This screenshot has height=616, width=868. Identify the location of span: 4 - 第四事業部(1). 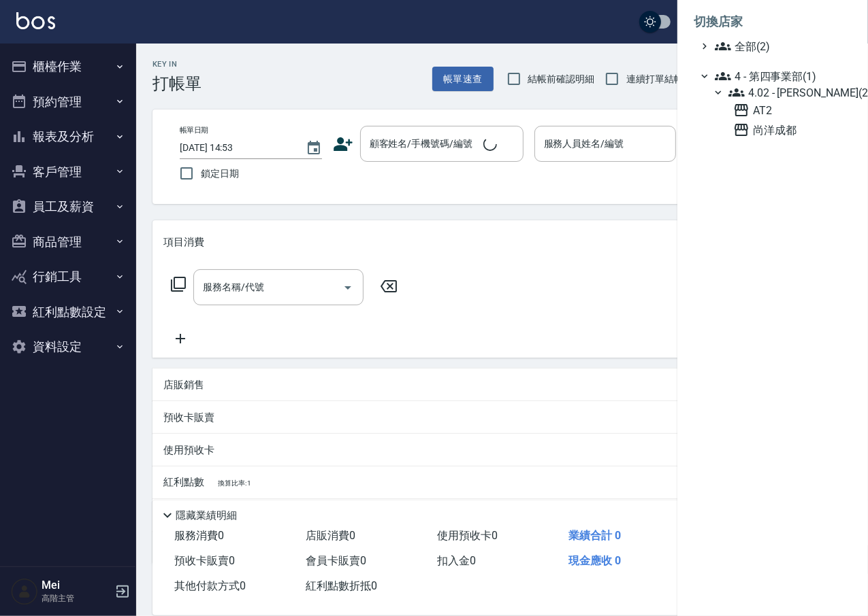
(780, 76).